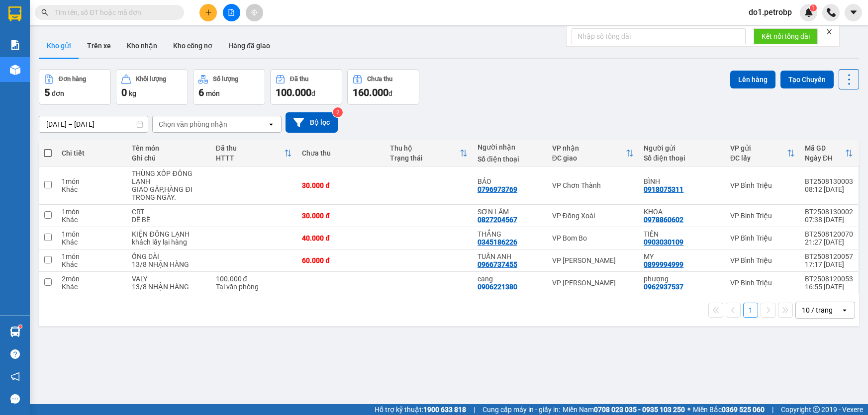 The width and height of the screenshot is (868, 415). Describe the element at coordinates (15, 353) in the screenshot. I see `span: question-circle` at that location.